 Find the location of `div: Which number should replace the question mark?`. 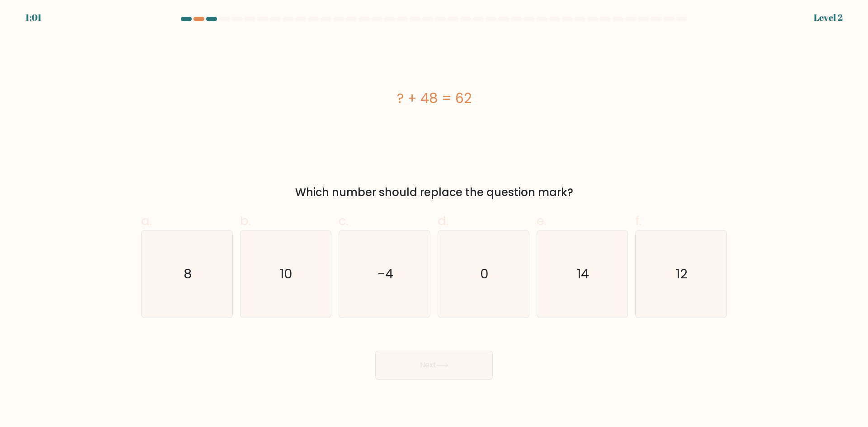

div: Which number should replace the question mark? is located at coordinates (434, 193).